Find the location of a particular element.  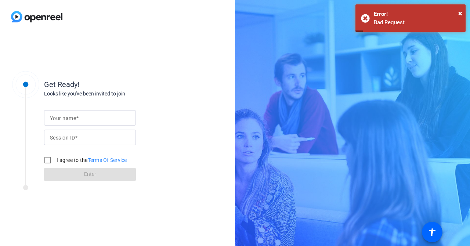

mat-label: Session ID is located at coordinates (62, 138).